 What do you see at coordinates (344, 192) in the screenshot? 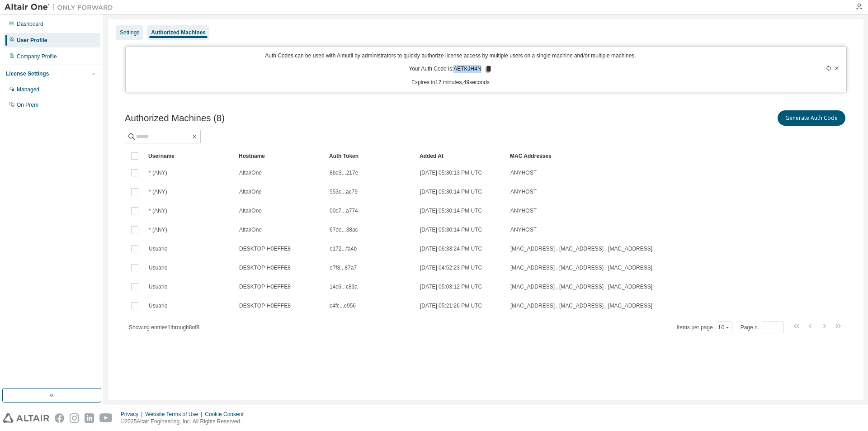
I see `span: 553c...ac79` at bounding box center [344, 192].